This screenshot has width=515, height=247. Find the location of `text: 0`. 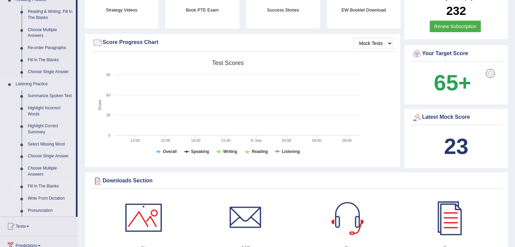

text: 0 is located at coordinates (109, 136).